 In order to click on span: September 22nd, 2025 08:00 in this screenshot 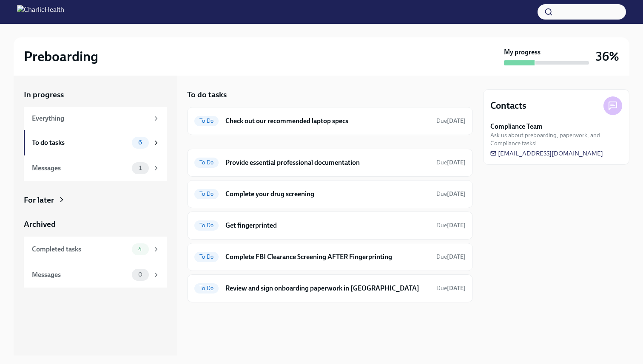, I will do `click(451, 257)`.